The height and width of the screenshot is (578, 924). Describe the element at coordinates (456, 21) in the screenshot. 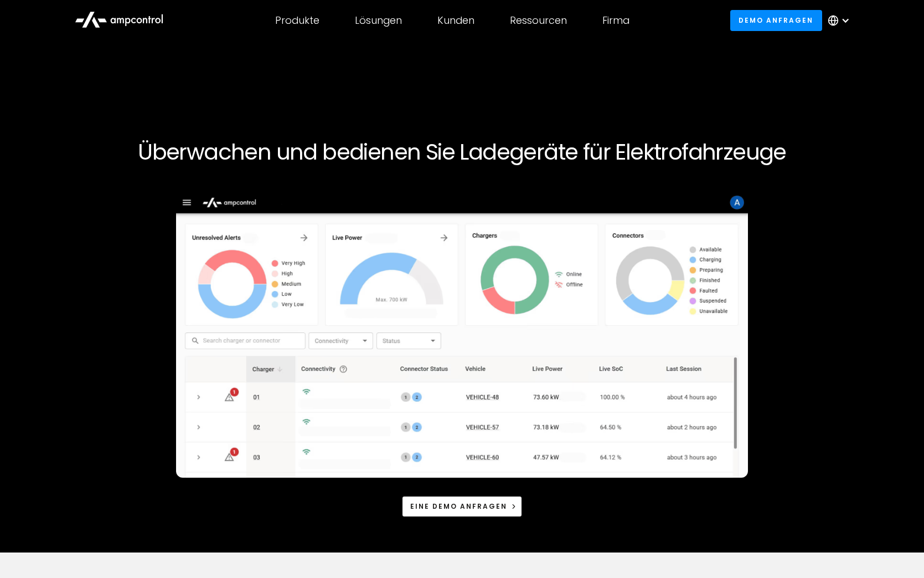

I see `div: Kunden` at that location.